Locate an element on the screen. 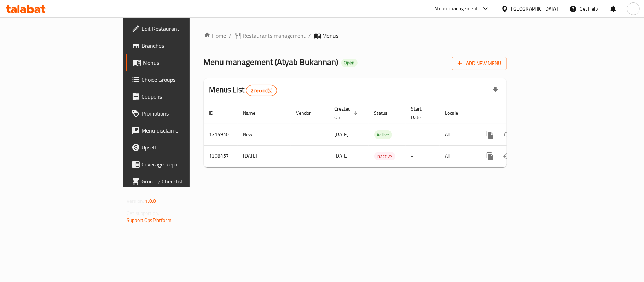 This screenshot has height=282, width=644. a: Branches is located at coordinates (178, 46).